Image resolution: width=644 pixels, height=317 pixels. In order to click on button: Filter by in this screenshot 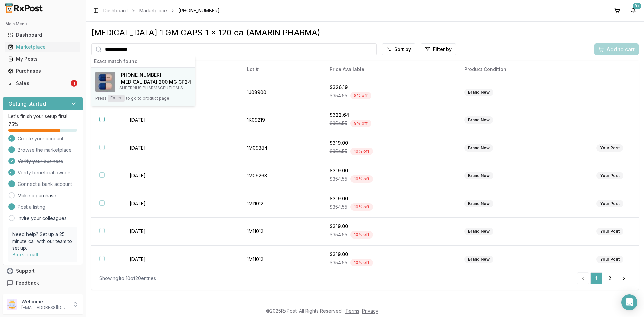, I will do `click(438, 49)`.